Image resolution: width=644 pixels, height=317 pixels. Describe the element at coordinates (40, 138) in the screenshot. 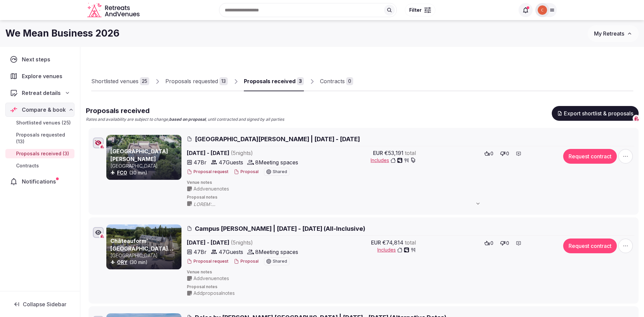

I see `a: Proposals requested (13)` at that location.